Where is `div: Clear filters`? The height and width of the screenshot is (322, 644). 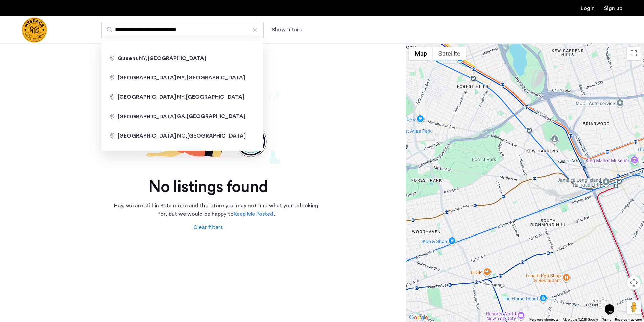
div: Clear filters is located at coordinates (208, 227).